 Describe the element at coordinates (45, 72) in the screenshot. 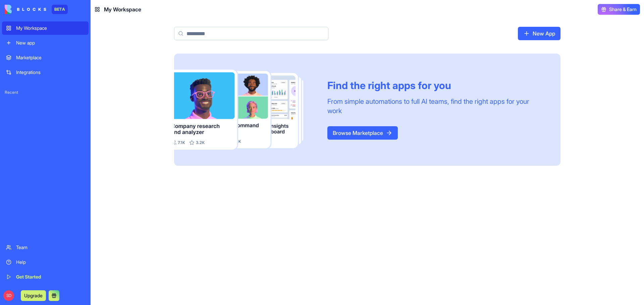

I see `a: Integrations` at that location.